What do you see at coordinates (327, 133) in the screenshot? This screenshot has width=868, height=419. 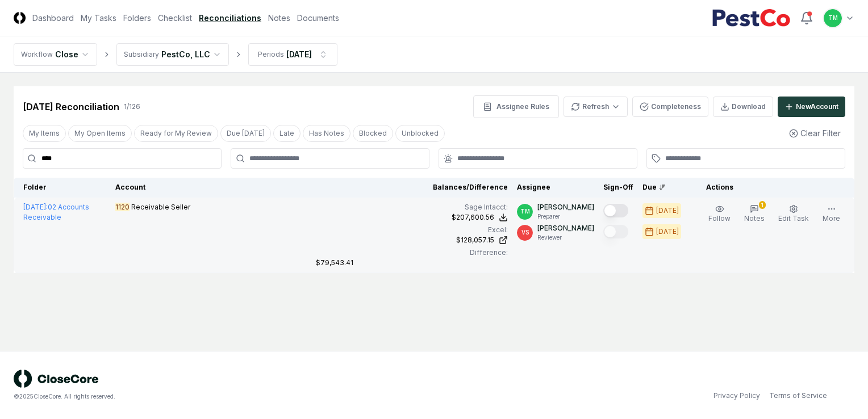 I see `button: Has Notes` at bounding box center [327, 133].